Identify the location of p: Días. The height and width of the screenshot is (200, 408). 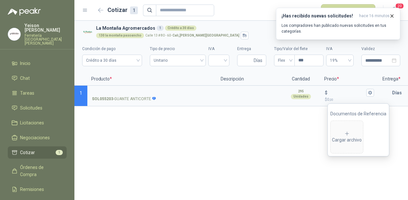
(398, 93).